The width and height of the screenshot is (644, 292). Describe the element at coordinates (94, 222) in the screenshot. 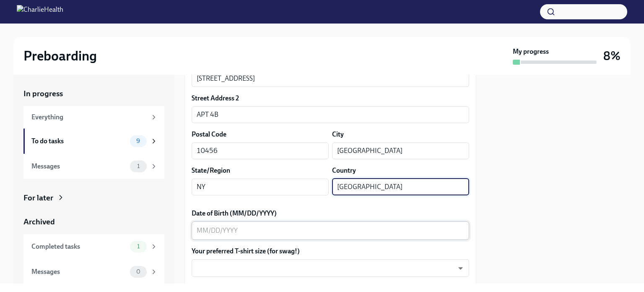

I see `a: Archived` at that location.